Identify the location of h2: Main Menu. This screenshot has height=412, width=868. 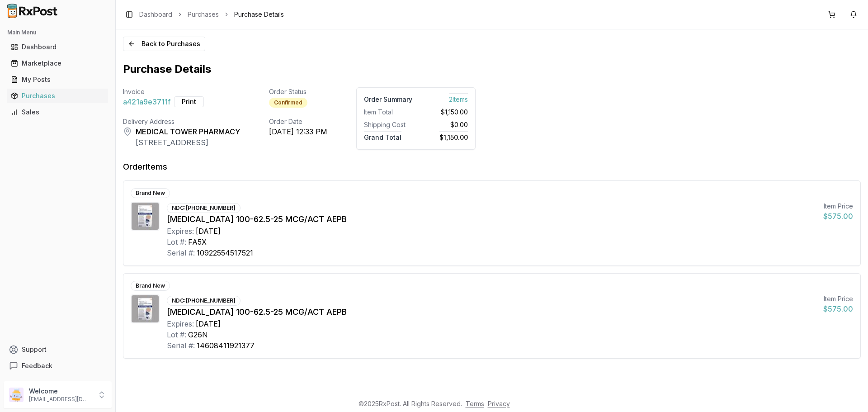
(57, 32).